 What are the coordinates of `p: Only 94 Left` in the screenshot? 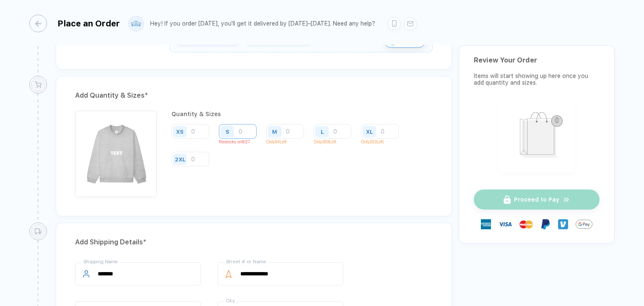 It's located at (288, 141).